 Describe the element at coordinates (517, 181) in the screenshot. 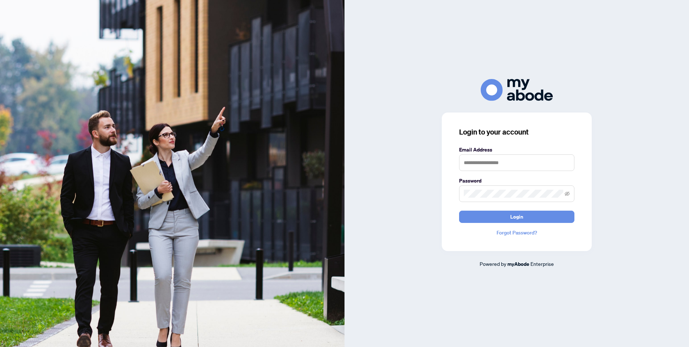

I see `label: Password` at that location.